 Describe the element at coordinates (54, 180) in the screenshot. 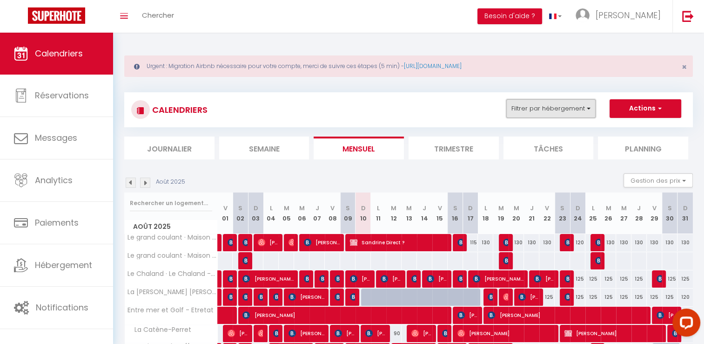

I see `span: Analytics` at that location.